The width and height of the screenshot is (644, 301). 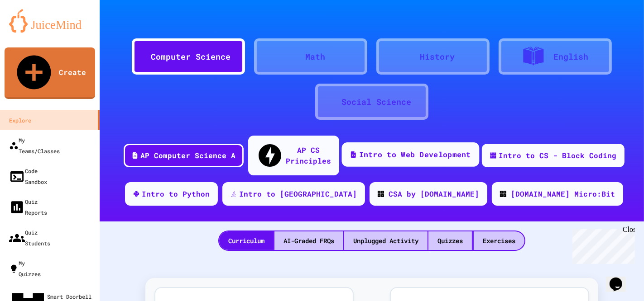 I want to click on div: Intro to CS - Block Coding, so click(x=557, y=155).